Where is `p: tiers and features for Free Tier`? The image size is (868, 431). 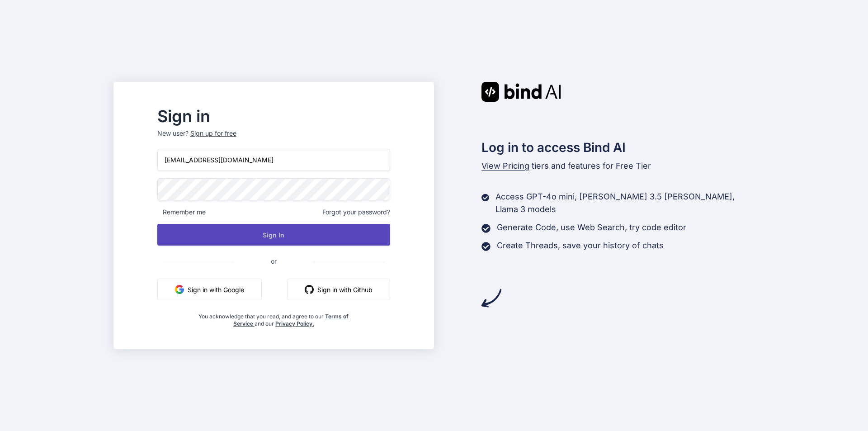 p: tiers and features for Free Tier is located at coordinates (618, 166).